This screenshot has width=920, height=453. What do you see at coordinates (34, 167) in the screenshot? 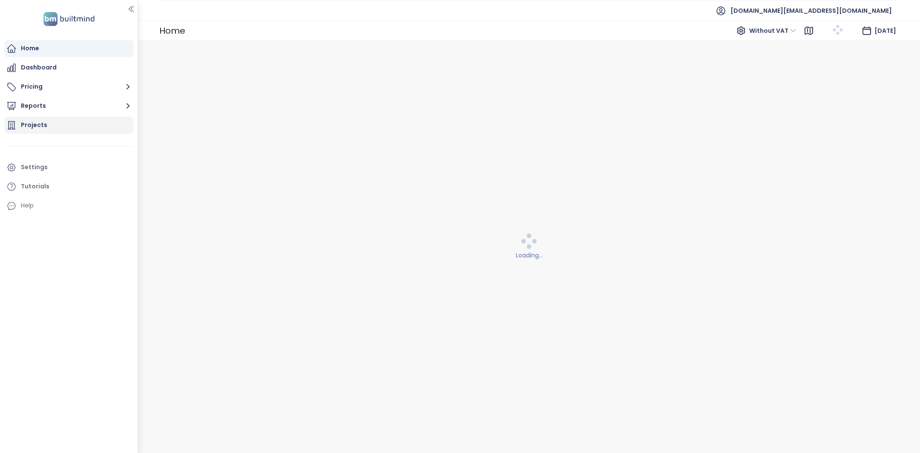
I see `div: Settings` at bounding box center [34, 167].